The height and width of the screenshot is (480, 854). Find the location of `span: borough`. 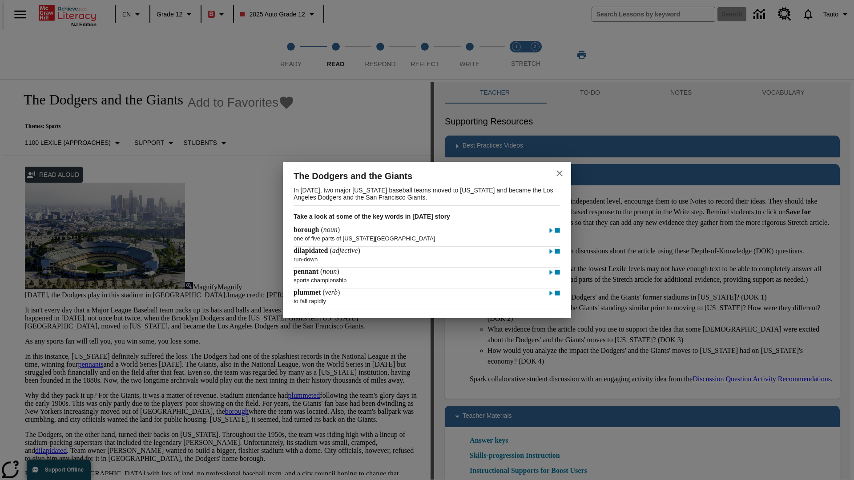

span: borough is located at coordinates (307, 229).